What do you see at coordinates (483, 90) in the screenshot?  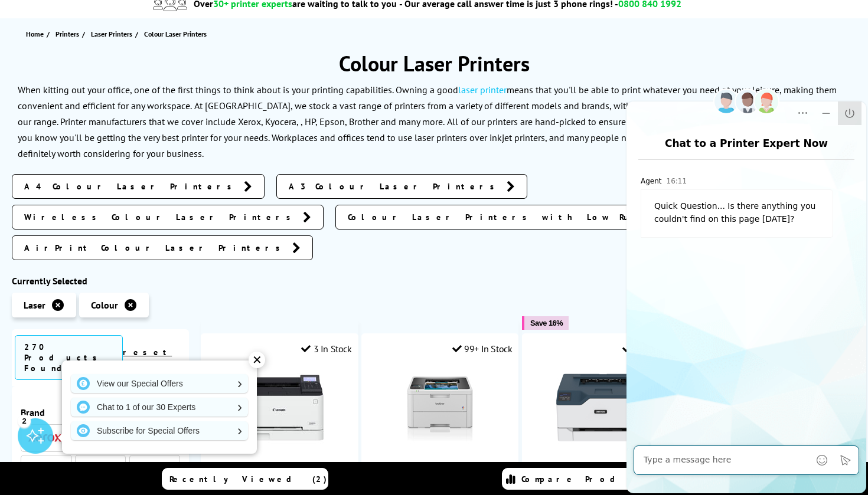 I see `a: laser printer` at bounding box center [483, 90].